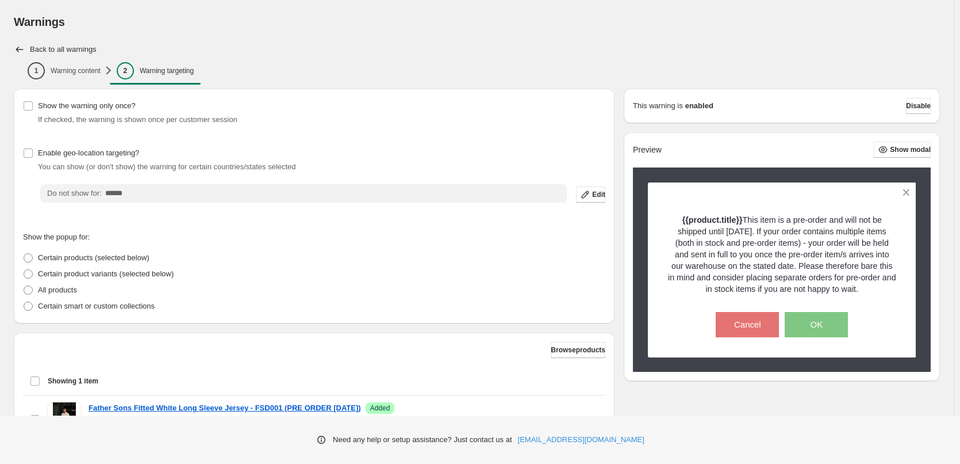 This screenshot has height=464, width=960. What do you see at coordinates (748, 324) in the screenshot?
I see `button: Cancel` at bounding box center [748, 324].